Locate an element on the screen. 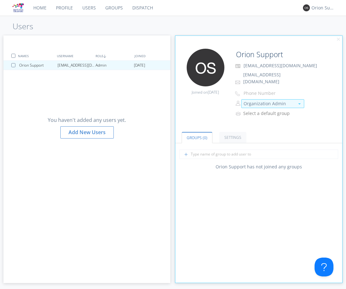  div: Orion Support has not joined any groups is located at coordinates (258, 167).